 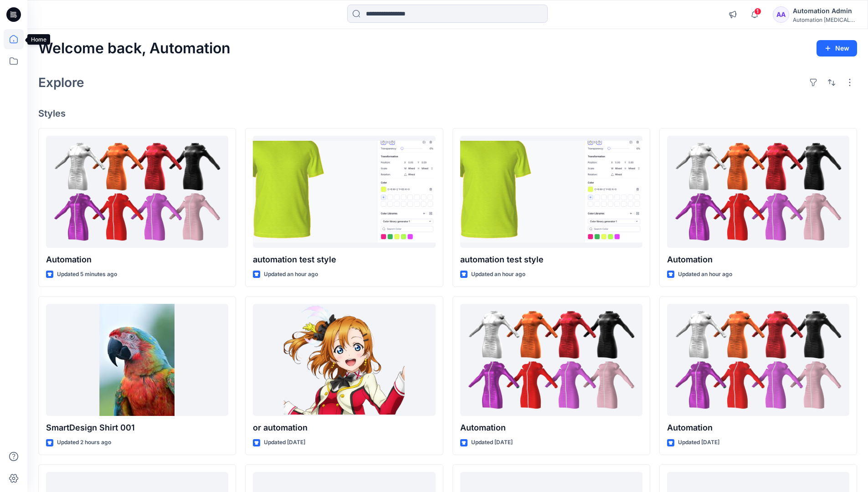 I want to click on a: SmartDesign Shirt 001, so click(x=137, y=360).